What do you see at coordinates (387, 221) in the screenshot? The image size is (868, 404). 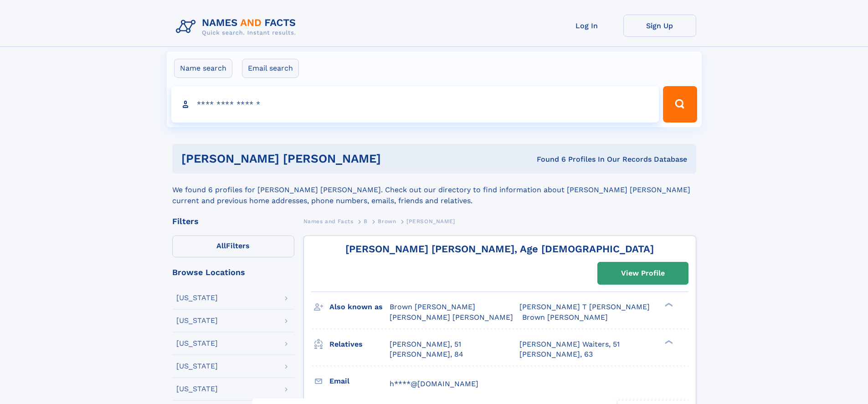 I see `span: Brown` at bounding box center [387, 221].